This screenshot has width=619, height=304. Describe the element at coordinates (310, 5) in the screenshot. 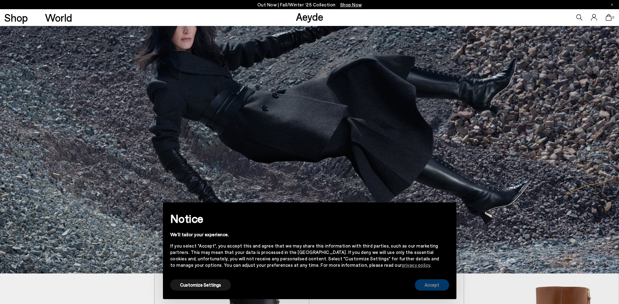

I see `p: Out Now | Fall/Winter ‘25 Collection` at that location.